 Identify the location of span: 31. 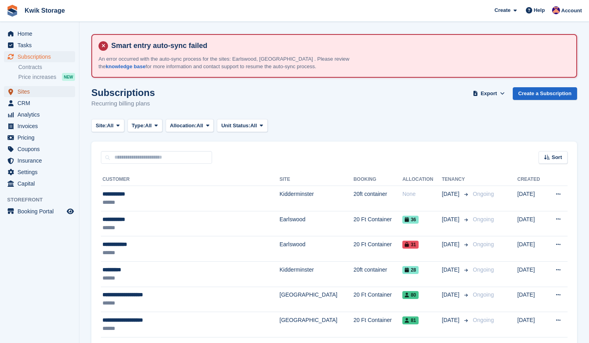
(410, 245).